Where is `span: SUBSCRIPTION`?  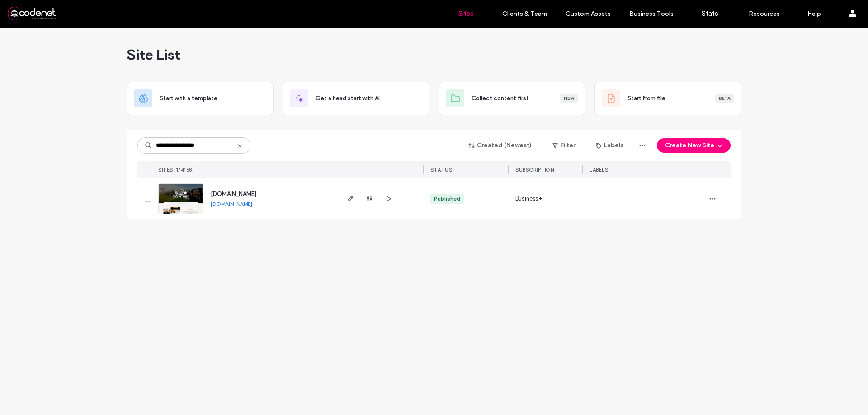
span: SUBSCRIPTION is located at coordinates (535, 170).